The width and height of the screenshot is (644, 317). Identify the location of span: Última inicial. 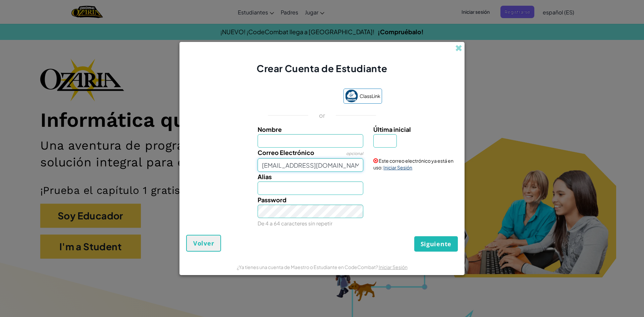
(392, 129).